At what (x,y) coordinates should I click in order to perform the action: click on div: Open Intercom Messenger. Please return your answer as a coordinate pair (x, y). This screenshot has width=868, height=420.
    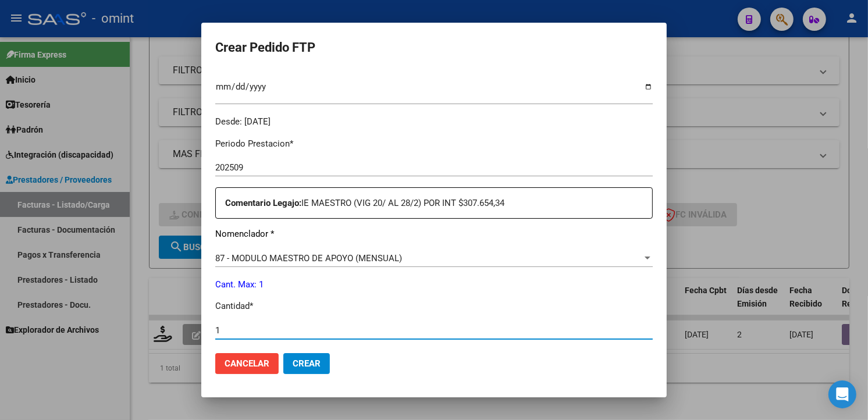
    Looking at the image, I should click on (843, 394).